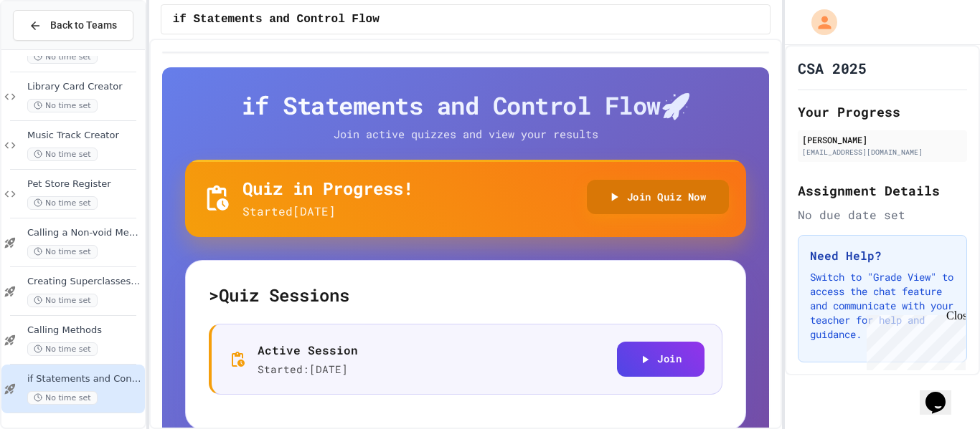  What do you see at coordinates (84, 282) in the screenshot?
I see `span: Creating Superclasses and Subclasses` at bounding box center [84, 282].